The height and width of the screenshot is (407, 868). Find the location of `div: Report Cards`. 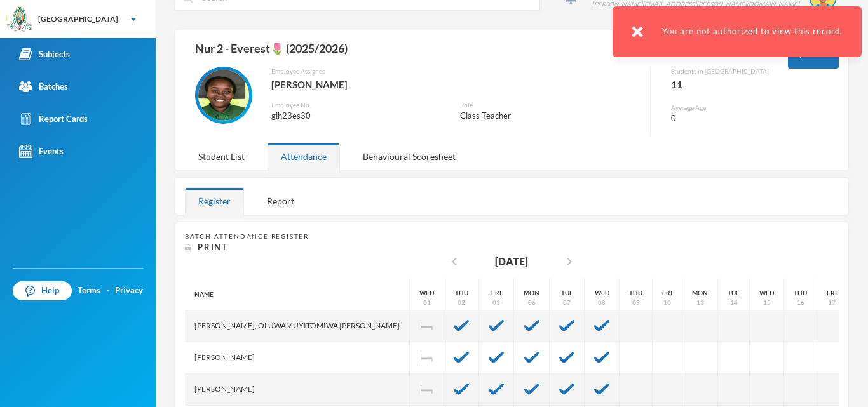

div: Report Cards is located at coordinates (54, 119).